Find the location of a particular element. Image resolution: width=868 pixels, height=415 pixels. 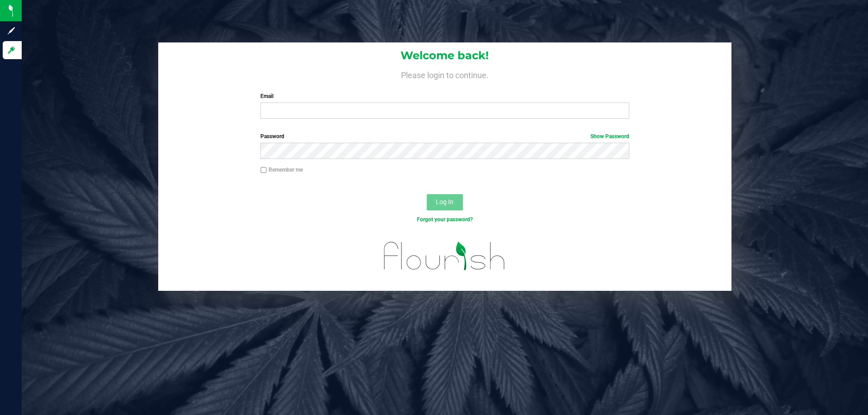

img: flourish_logo.svg is located at coordinates (444, 256).